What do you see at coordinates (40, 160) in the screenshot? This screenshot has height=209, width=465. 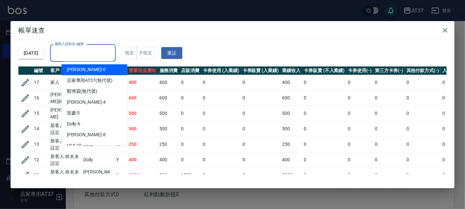 I see `td: 12` at bounding box center [40, 160].